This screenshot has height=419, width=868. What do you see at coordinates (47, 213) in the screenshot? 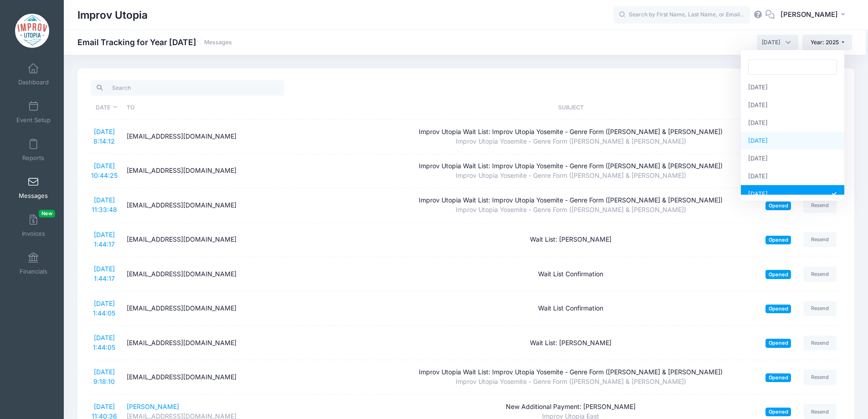
I see `span: New` at bounding box center [47, 213].